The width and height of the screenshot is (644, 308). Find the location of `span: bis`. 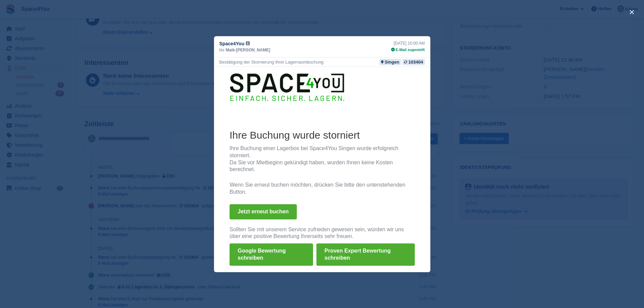

span: bis is located at coordinates (222, 50).